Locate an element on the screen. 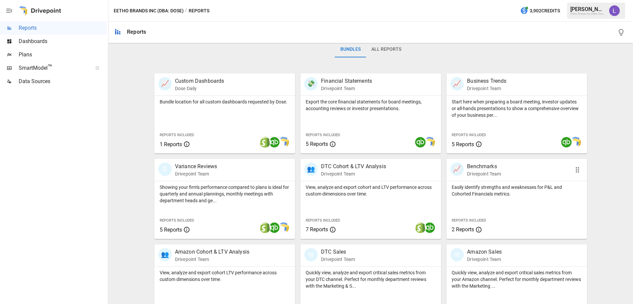  p: Business Trends is located at coordinates (486, 81).